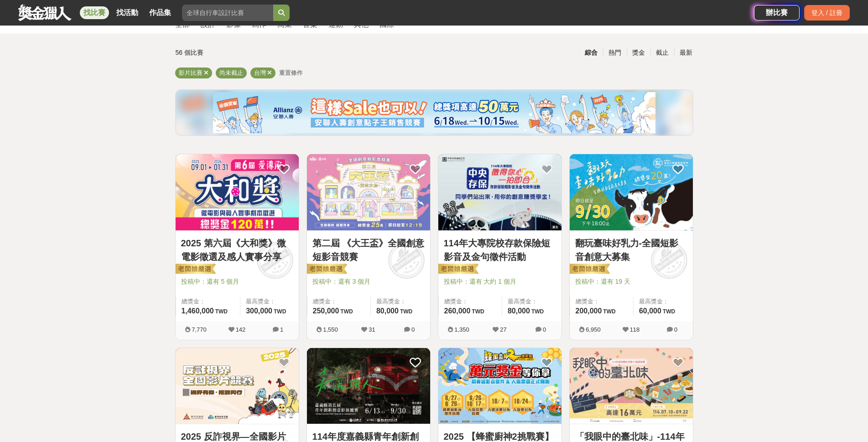  Describe the element at coordinates (368, 250) in the screenshot. I see `a: 第二屆 《大王盃》全國創意短影音競賽` at that location.